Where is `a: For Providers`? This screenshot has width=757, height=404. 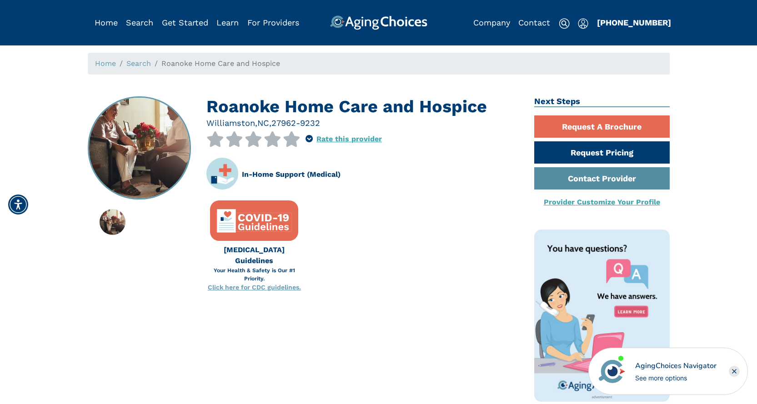
a: For Providers is located at coordinates (273, 22).